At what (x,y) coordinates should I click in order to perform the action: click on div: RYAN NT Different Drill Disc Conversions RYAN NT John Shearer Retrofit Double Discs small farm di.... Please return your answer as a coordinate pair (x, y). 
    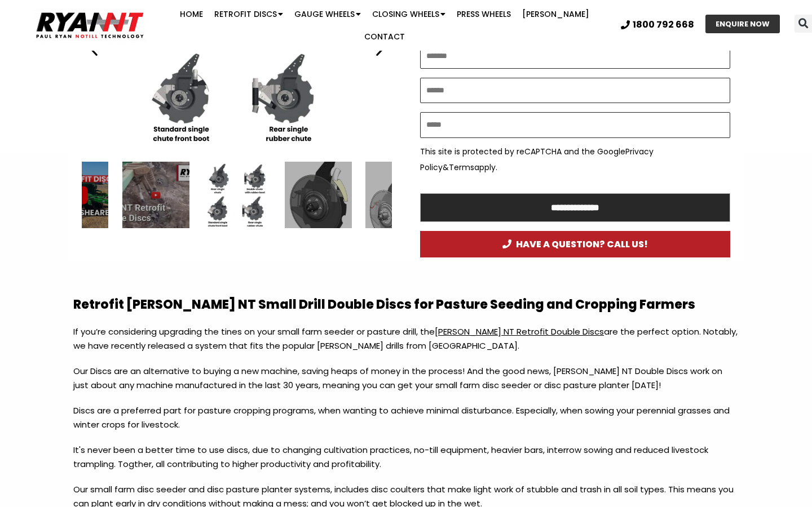
    Looking at the image, I should click on (237, 195).